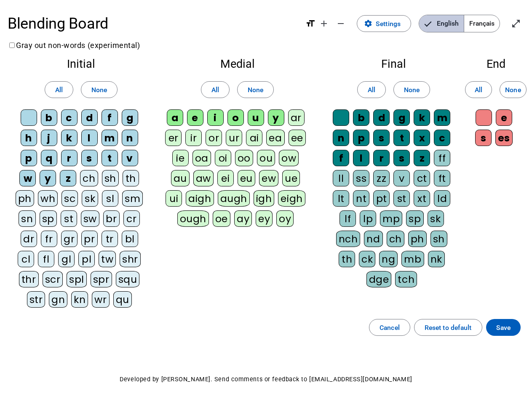 Image resolution: width=532 pixels, height=404 pixels. What do you see at coordinates (390, 327) in the screenshot?
I see `span: Cancel` at bounding box center [390, 327].